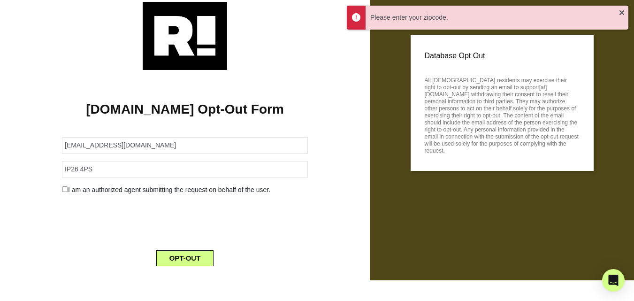  Describe the element at coordinates (185, 190) in the screenshot. I see `div: I am an authorized agent submitting the request on behalf of the user.` at that location.